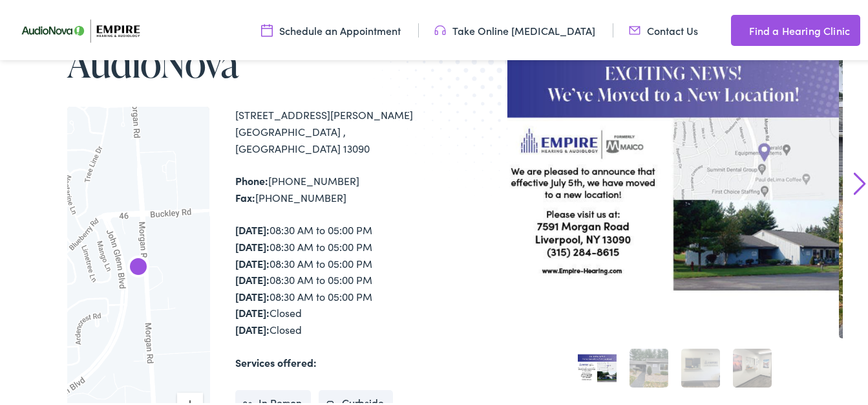  What do you see at coordinates (700, 366) in the screenshot?
I see `a: 3` at bounding box center [700, 366].